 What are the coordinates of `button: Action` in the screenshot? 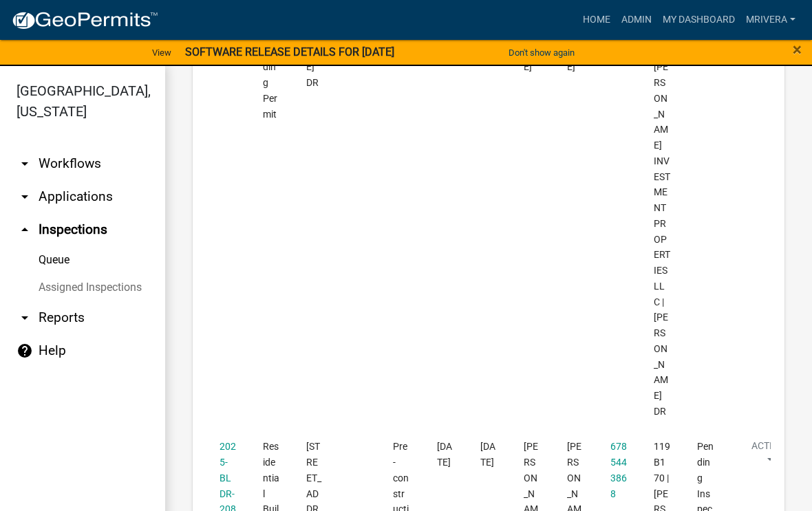 It's located at (768, 457).